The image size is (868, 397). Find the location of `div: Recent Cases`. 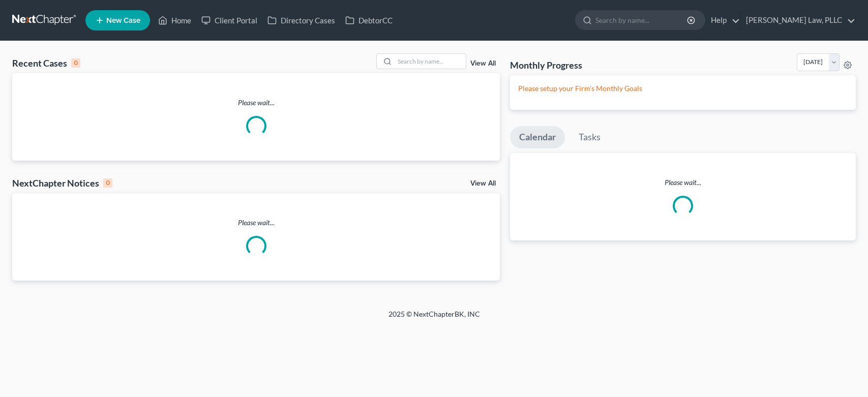

div: Recent Cases is located at coordinates (47, 63).